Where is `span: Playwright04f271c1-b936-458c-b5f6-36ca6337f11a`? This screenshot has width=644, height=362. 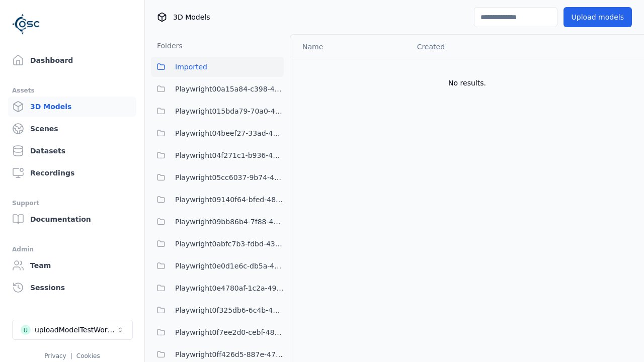
span: Playwright04f271c1-b936-458c-b5f6-36ca6337f11a is located at coordinates (230, 156).